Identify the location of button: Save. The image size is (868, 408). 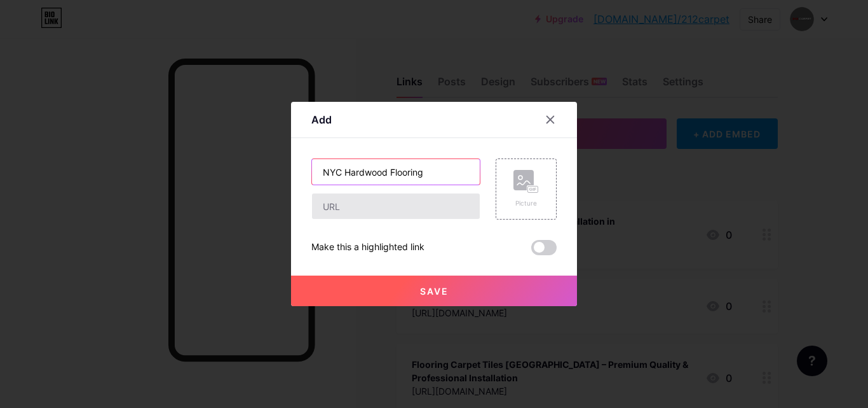
(434, 291).